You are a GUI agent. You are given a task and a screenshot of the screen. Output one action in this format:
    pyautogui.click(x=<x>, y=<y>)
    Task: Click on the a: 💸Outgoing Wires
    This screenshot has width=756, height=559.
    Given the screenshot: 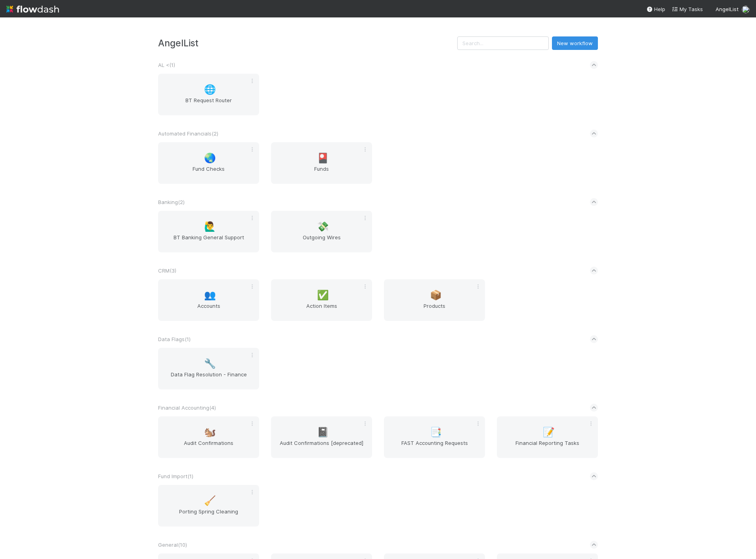 What is the action you would take?
    pyautogui.click(x=322, y=231)
    